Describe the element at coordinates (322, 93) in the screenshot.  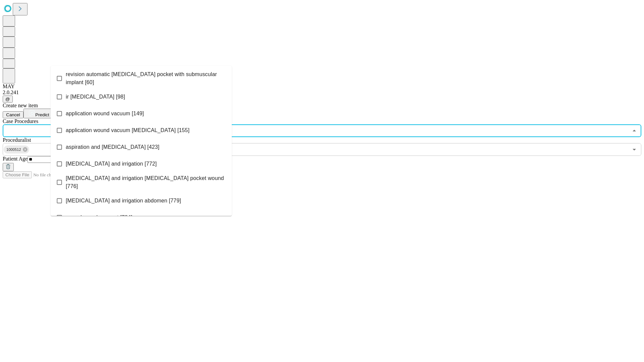
I see `div: 2.0.241` at that location.